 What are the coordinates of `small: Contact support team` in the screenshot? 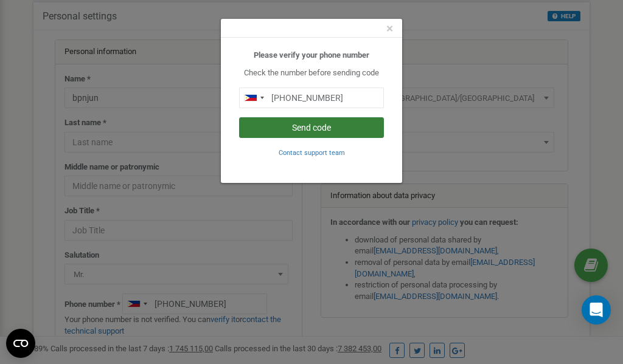 It's located at (311, 153).